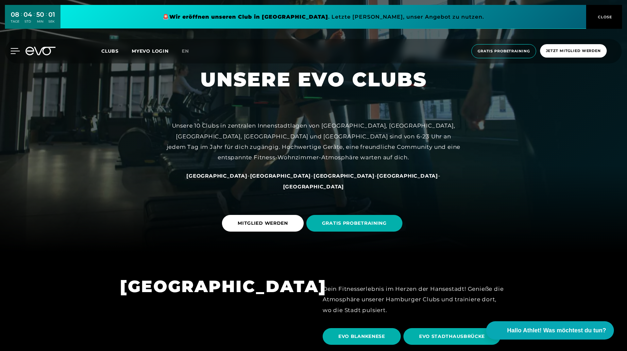  I want to click on span: GRATIS PROBETRAINING, so click(354, 223).